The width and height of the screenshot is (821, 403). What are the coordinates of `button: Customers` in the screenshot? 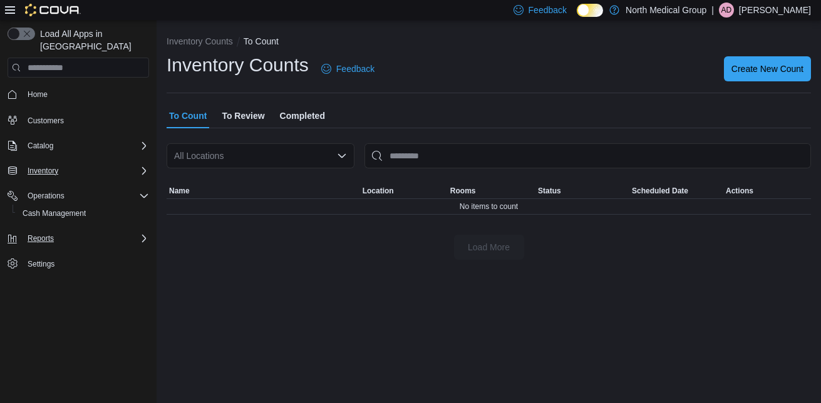 It's located at (78, 120).